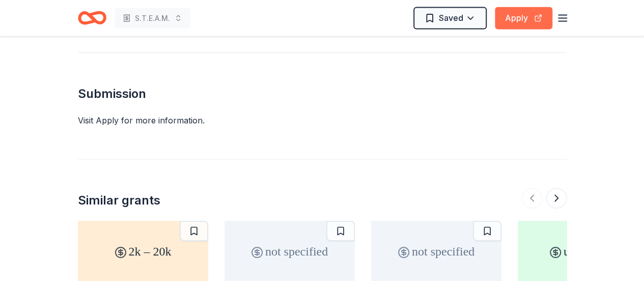  What do you see at coordinates (152, 18) in the screenshot?
I see `span: S.T.E.A.M.` at bounding box center [152, 18].